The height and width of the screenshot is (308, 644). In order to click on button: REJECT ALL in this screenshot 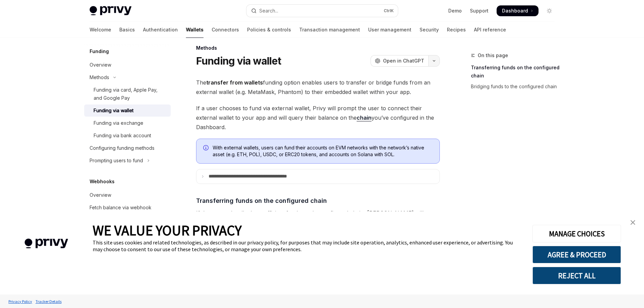, I will do `click(577, 275)`.